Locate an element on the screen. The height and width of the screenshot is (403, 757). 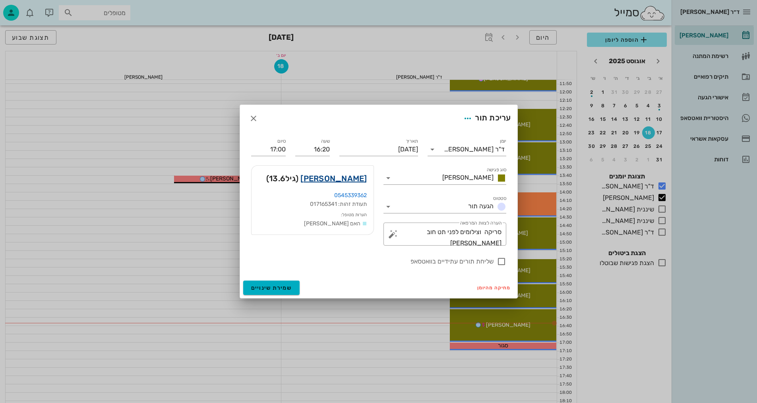
label: שעה is located at coordinates (325, 141).